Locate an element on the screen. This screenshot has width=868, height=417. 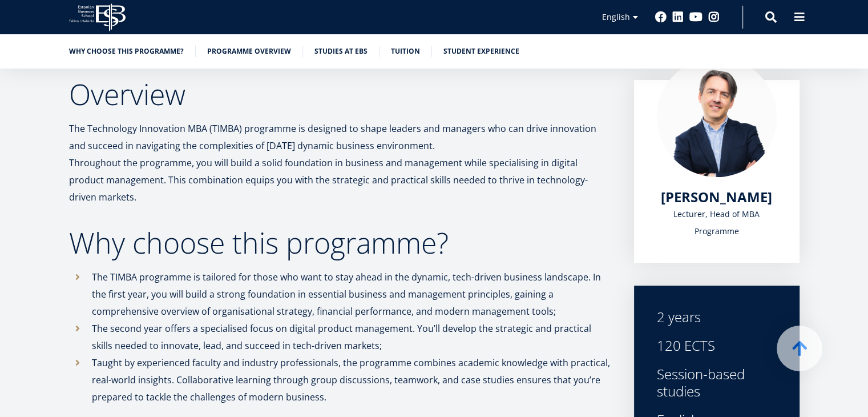
input: Two-year MBA is located at coordinates (7, 178).